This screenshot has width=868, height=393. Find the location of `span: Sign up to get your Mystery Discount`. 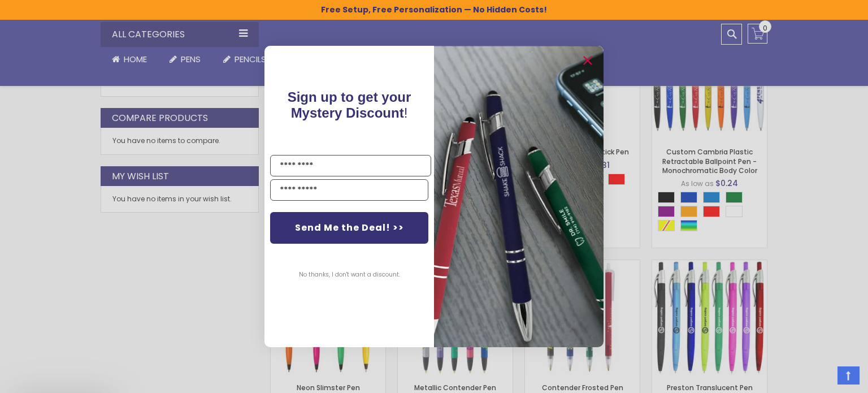

span: Sign up to get your Mystery Discount is located at coordinates (349, 105).